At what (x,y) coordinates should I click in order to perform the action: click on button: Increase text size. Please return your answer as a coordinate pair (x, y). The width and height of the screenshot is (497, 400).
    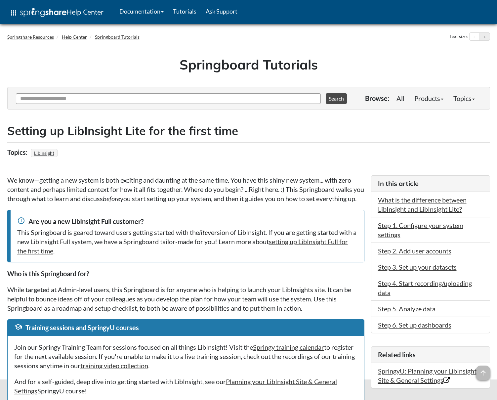
    Looking at the image, I should click on (485, 37).